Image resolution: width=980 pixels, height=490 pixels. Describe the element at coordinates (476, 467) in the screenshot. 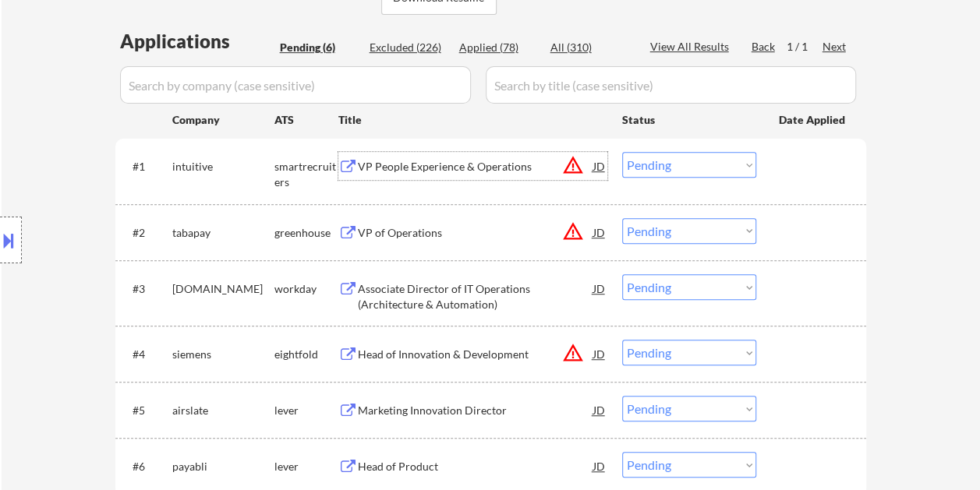

I see `div: Head of Product` at that location.